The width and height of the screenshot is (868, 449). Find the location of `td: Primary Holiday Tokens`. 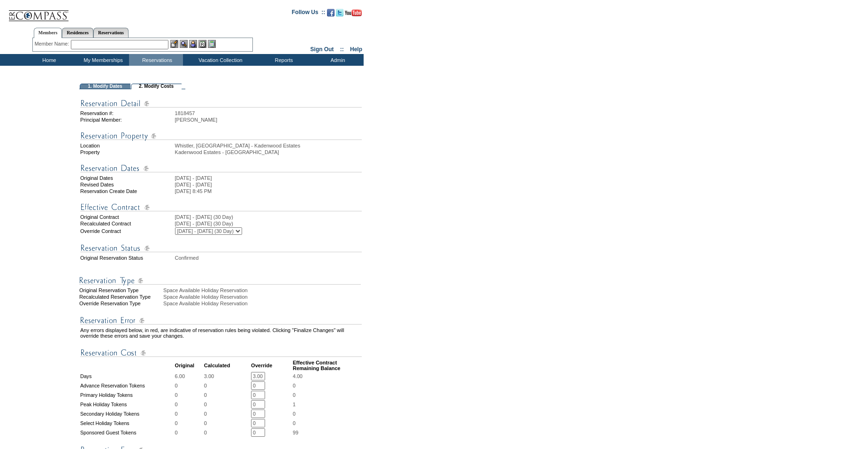

td: Primary Holiday Tokens is located at coordinates (127, 395).